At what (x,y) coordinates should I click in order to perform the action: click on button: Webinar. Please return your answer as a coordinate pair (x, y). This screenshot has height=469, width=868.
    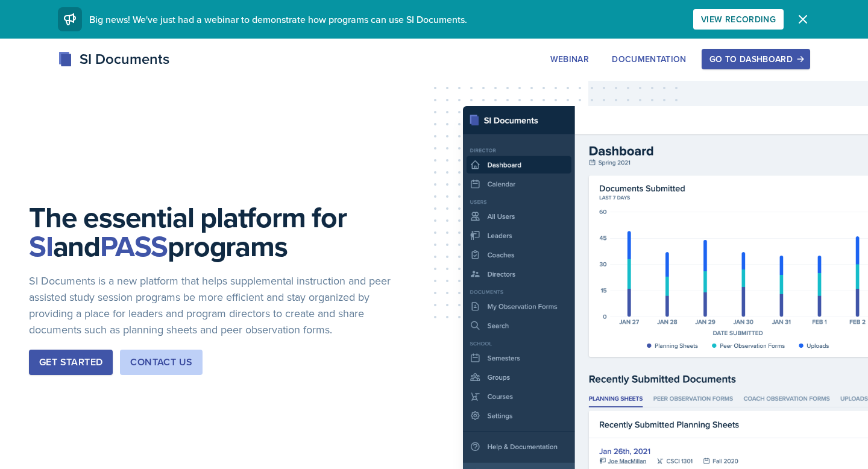
    Looking at the image, I should click on (570, 59).